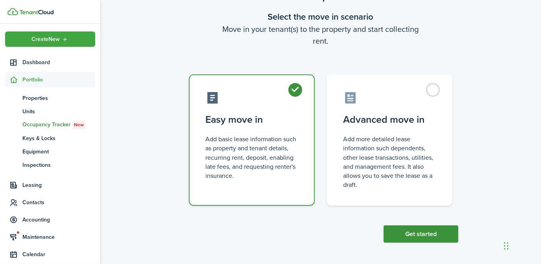 The width and height of the screenshot is (541, 264). I want to click on button: Open menu, so click(50, 39).